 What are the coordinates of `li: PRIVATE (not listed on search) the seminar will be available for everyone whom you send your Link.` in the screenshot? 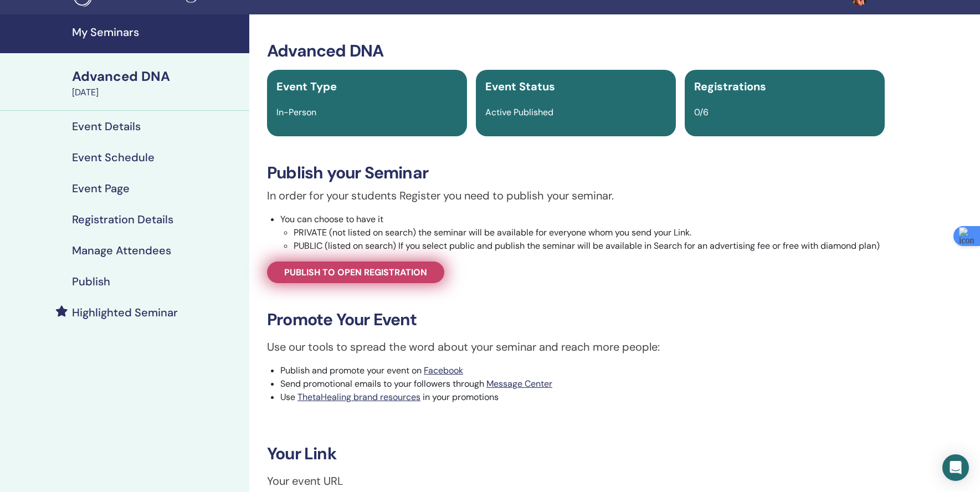 It's located at (589, 233).